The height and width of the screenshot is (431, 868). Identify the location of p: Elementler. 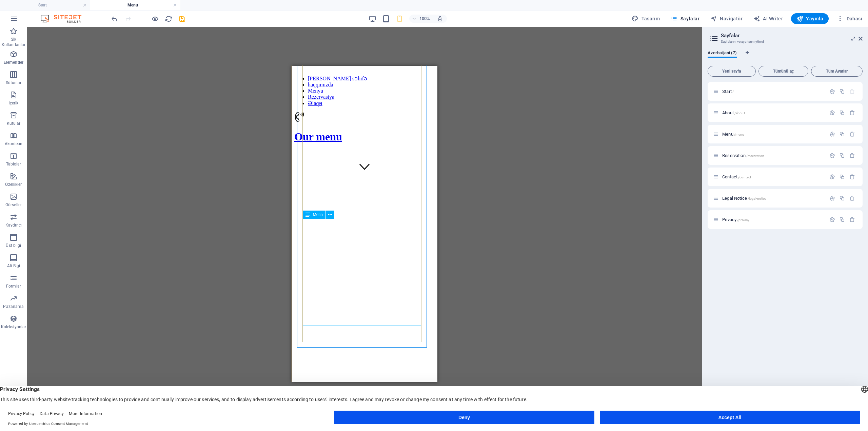
(14, 62).